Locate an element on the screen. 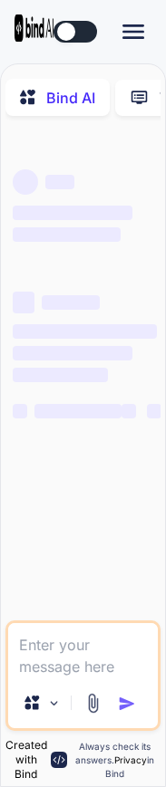 The image size is (166, 787). img: attachment is located at coordinates (92, 702).